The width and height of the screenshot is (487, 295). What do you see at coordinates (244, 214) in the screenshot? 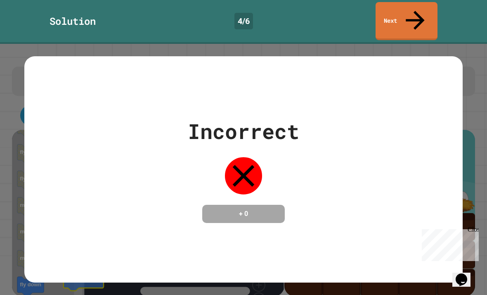
I see `h4: + 0` at bounding box center [244, 214].